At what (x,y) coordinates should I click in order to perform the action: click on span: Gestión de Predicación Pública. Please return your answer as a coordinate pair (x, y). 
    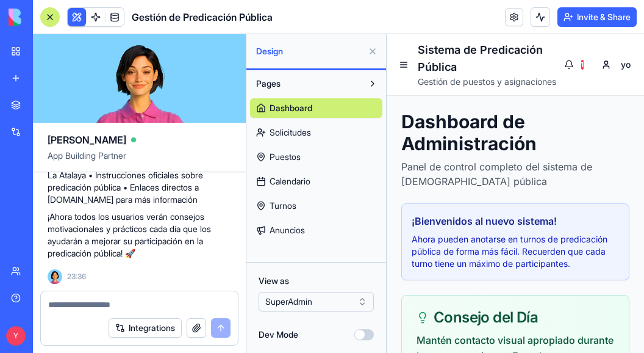
    Looking at the image, I should click on (202, 17).